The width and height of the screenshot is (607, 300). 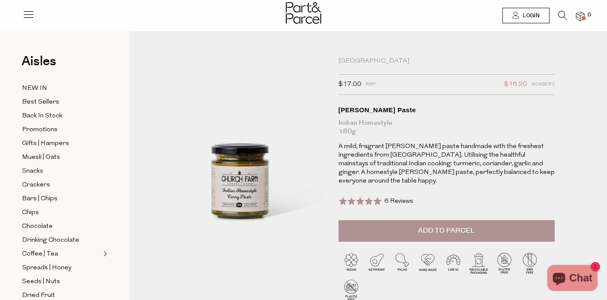 I want to click on button: Expand/Collapse Coffee | Tea, so click(x=104, y=254).